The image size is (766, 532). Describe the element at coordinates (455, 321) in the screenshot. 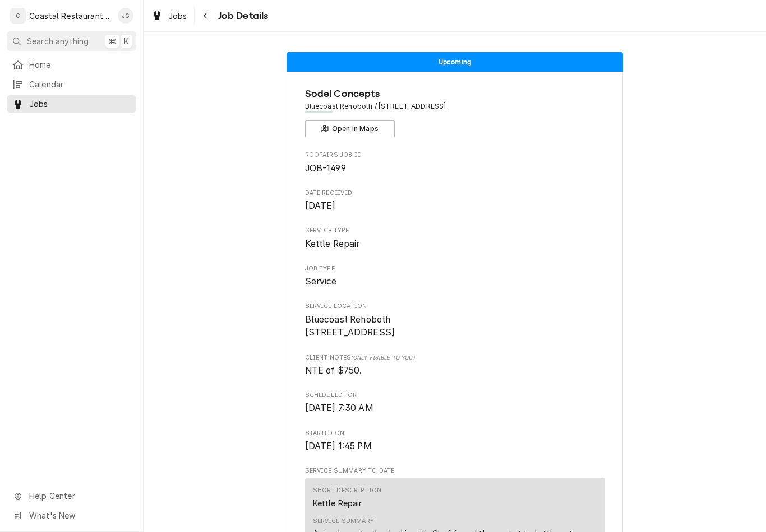

I see `div: Service Location` at that location.